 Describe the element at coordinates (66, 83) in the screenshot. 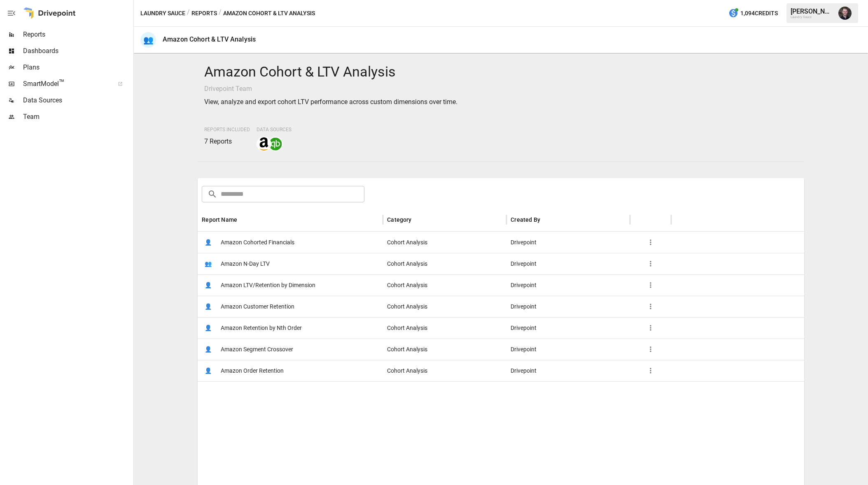

I see `span: SmartModel` at that location.